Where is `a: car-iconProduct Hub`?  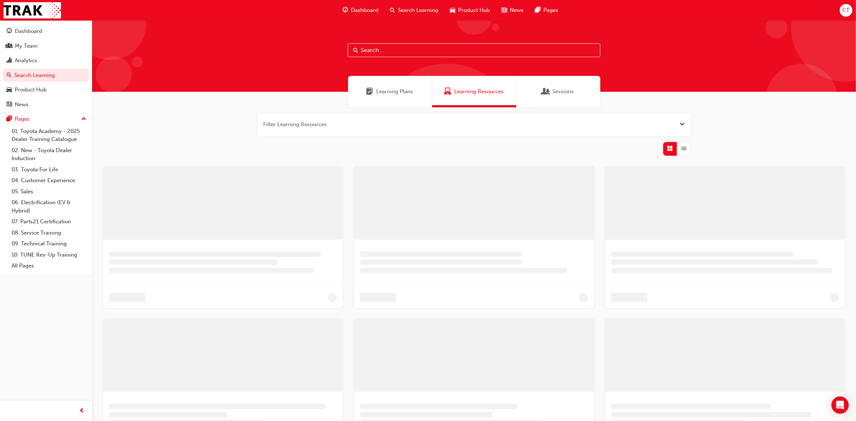 a: car-iconProduct Hub is located at coordinates (470, 10).